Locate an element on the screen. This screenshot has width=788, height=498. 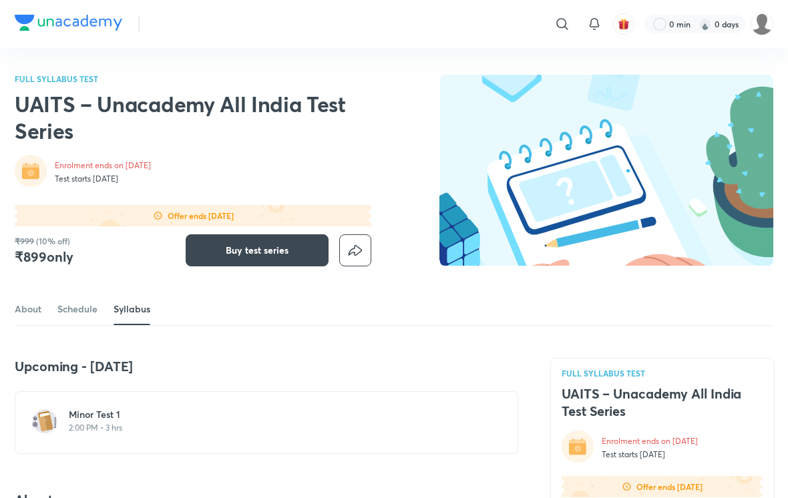
img: Pratyush mishra is located at coordinates (762, 24).